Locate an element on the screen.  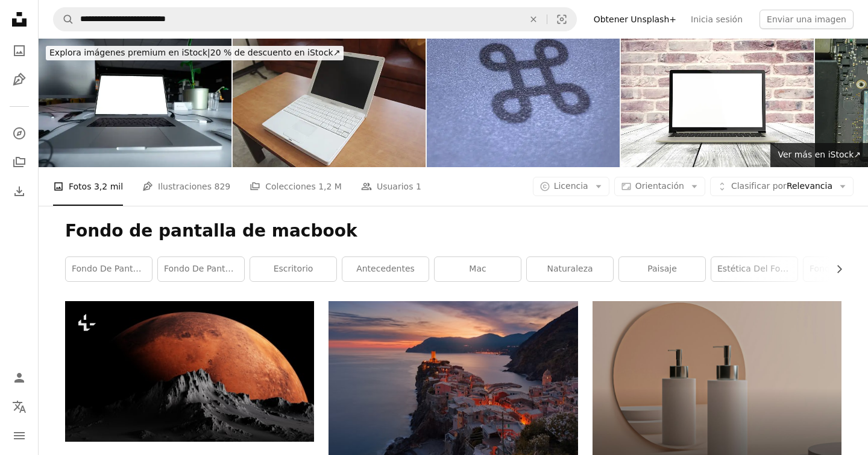
span: Explora imágenes premium en iStock | is located at coordinates (129, 52).